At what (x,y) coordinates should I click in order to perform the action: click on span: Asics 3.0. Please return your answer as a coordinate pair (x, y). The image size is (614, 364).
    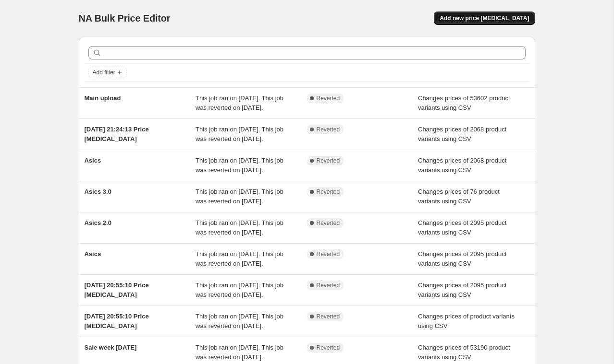
    Looking at the image, I should click on (98, 192).